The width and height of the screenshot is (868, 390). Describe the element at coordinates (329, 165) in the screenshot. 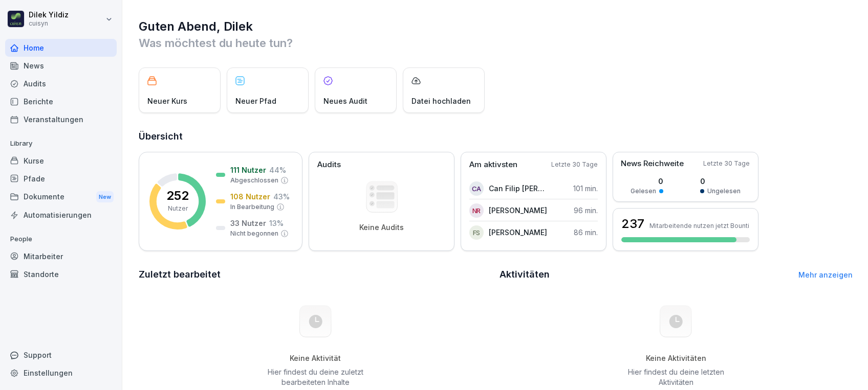

I see `p: Audits` at that location.